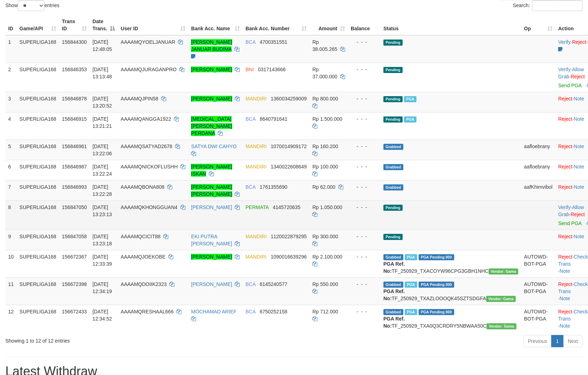 The width and height of the screenshot is (588, 375). What do you see at coordinates (274, 119) in the screenshot?
I see `span: Copy 8640791641 to clipboard` at bounding box center [274, 119].